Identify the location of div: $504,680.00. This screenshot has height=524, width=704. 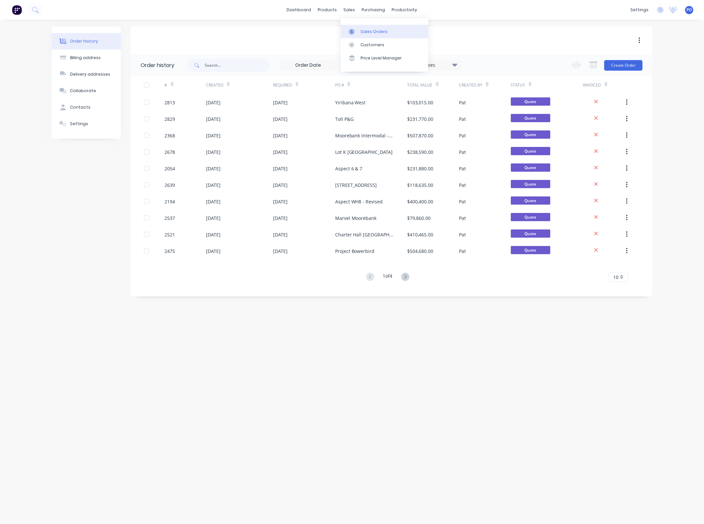
(420, 251).